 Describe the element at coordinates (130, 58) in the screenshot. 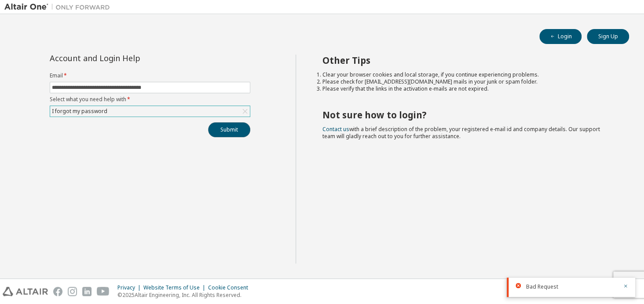

I see `div: Account and Login Help` at that location.